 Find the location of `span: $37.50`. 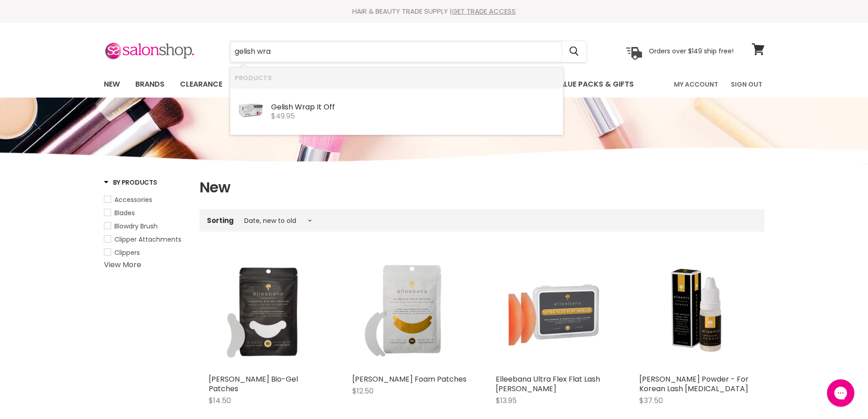

span: $37.50 is located at coordinates (651, 400).